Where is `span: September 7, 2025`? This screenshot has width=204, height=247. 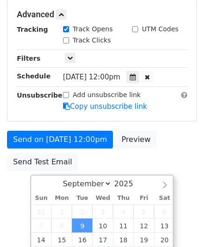
span: September 7, 2025 is located at coordinates (42, 225).